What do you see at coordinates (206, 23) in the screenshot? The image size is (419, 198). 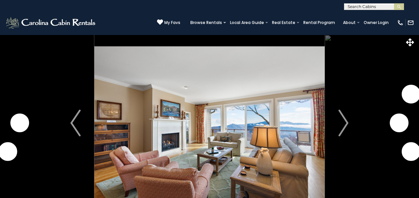 I see `a: Browse Rentals` at bounding box center [206, 23].